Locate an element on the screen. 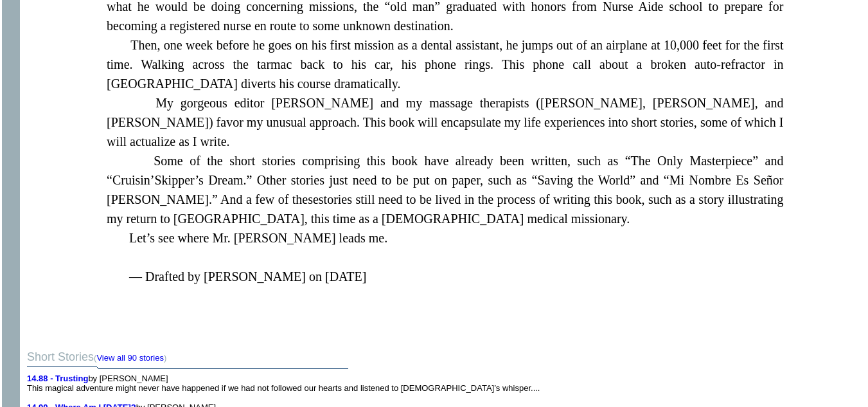  a: View all 90 stories is located at coordinates (130, 357).